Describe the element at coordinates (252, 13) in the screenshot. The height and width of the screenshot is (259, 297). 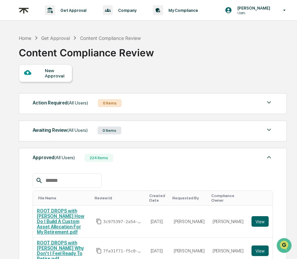
I see `p: Users` at that location.